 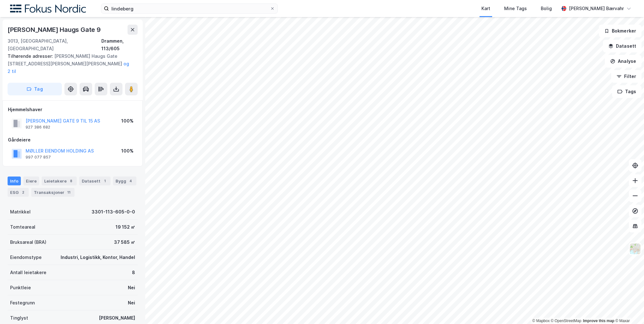 What do you see at coordinates (627, 91) in the screenshot?
I see `button: Tags` at bounding box center [627, 91].